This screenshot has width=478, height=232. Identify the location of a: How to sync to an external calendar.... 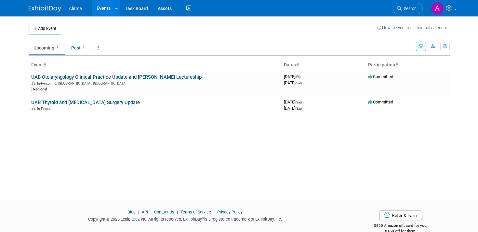
(414, 28).